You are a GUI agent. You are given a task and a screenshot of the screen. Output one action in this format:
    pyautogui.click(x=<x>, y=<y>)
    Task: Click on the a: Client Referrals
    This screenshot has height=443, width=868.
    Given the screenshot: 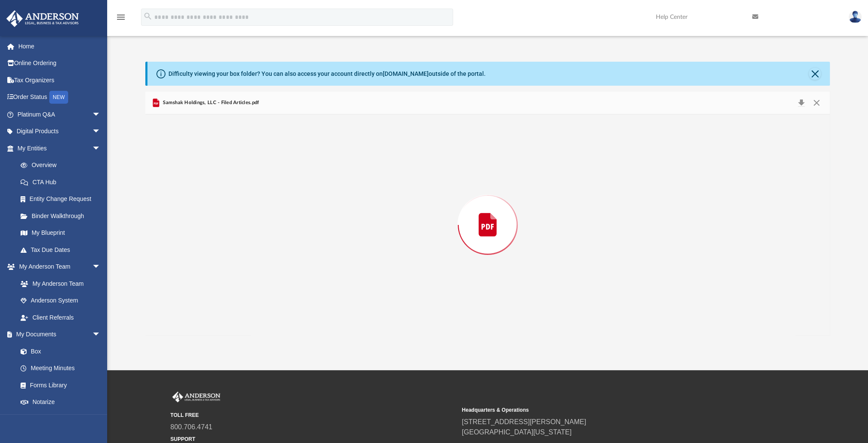 What is the action you would take?
    pyautogui.click(x=61, y=317)
    